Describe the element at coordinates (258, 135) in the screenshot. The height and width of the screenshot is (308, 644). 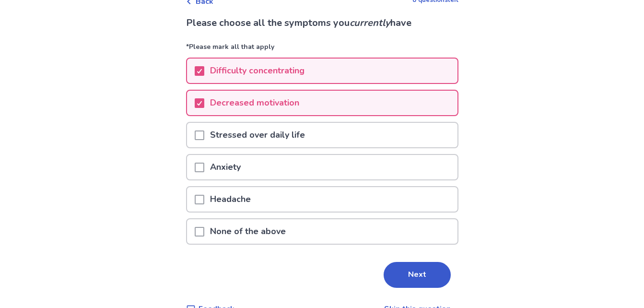
I see `p: Stressed over daily life` at that location.